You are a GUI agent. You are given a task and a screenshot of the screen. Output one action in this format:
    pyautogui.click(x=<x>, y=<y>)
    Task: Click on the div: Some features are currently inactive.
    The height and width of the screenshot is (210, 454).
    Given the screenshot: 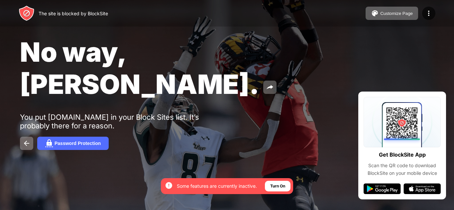 What is the action you would take?
    pyautogui.click(x=217, y=186)
    